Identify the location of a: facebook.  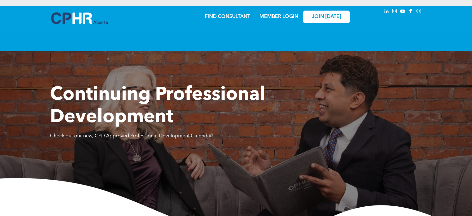
(411, 12).